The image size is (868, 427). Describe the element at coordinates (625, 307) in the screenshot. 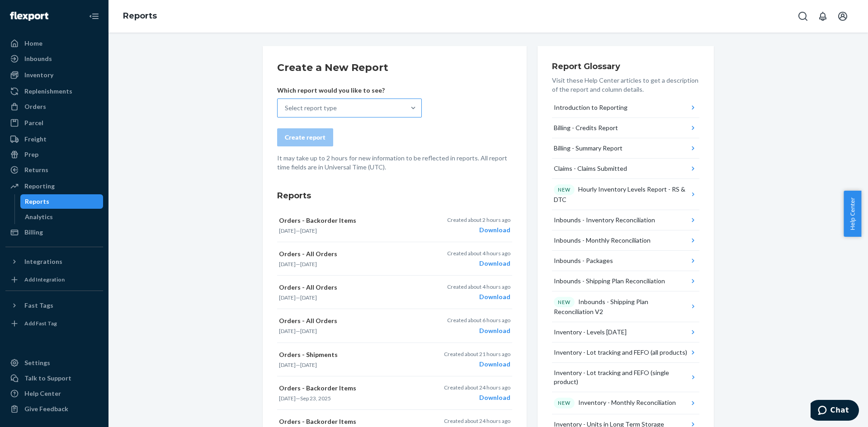

I see `button: NEWInbounds - Shipping Plan Reconciliation V2` at that location.